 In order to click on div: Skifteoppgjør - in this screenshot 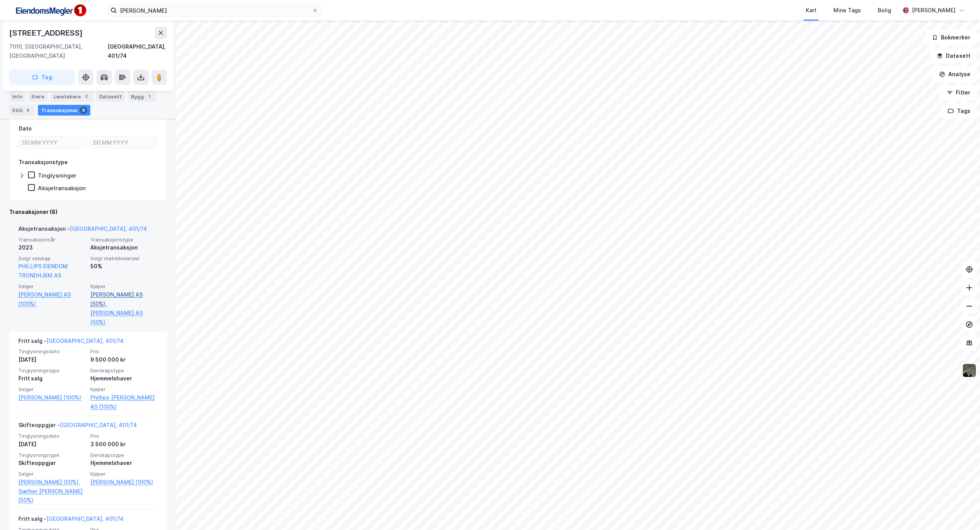, I will do `click(77, 427)`.